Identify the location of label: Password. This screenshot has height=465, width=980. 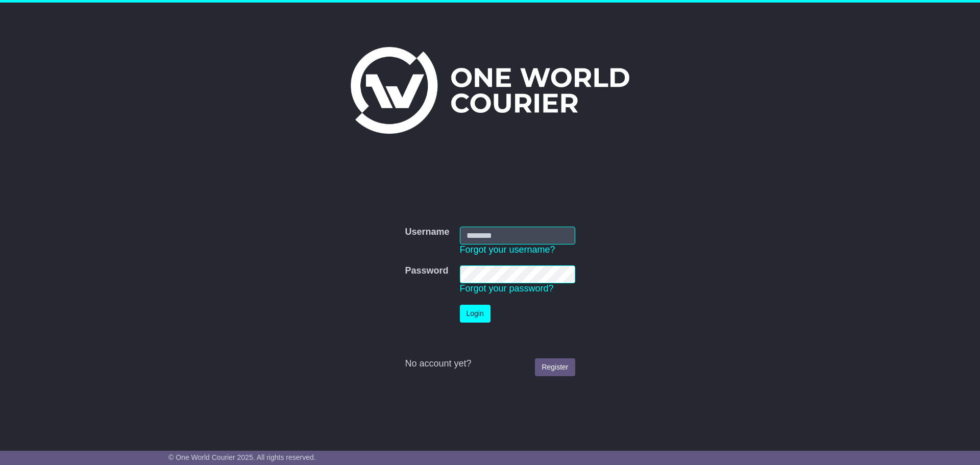
(426, 271).